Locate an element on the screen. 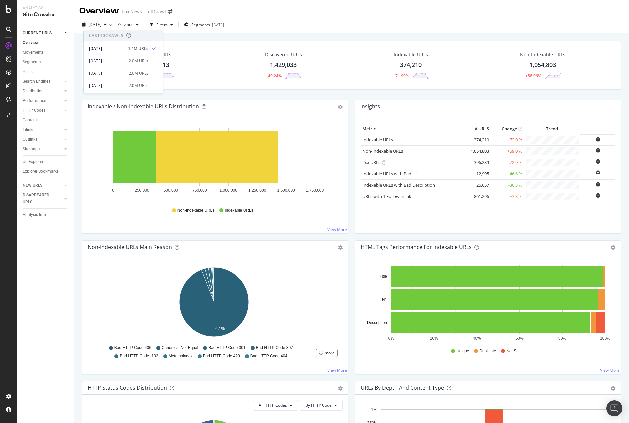 The height and width of the screenshot is (423, 629). div: SiteCrawler is located at coordinates (45, 15).